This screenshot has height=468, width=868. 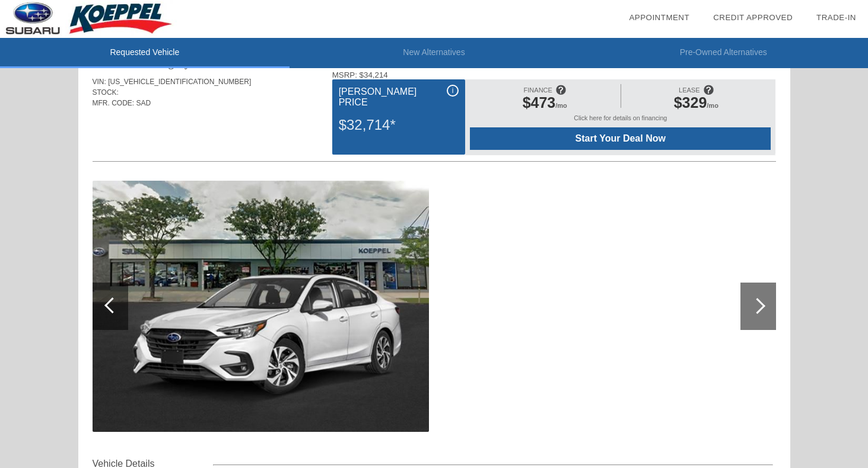 I want to click on span: SAD, so click(x=144, y=103).